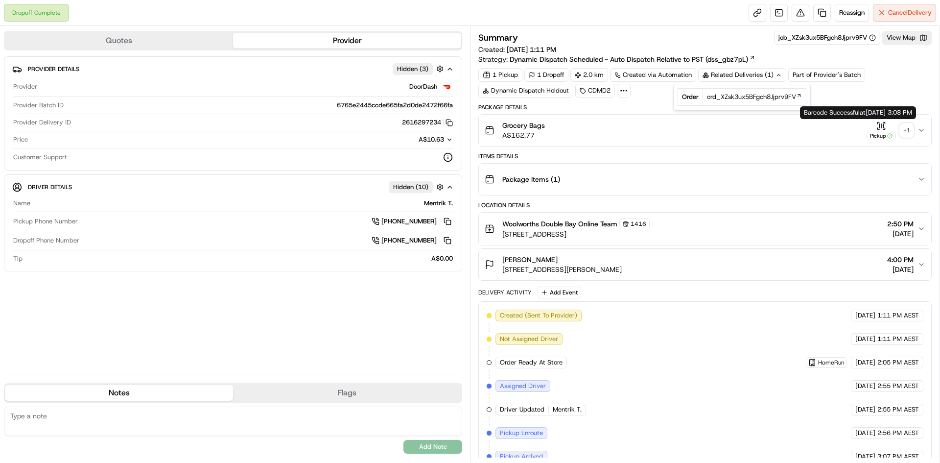  Describe the element at coordinates (629, 59) in the screenshot. I see `span: Dynamic Dispatch Scheduled - Auto Dispatch Relative to PST (dss_gbz7pL)` at that location.